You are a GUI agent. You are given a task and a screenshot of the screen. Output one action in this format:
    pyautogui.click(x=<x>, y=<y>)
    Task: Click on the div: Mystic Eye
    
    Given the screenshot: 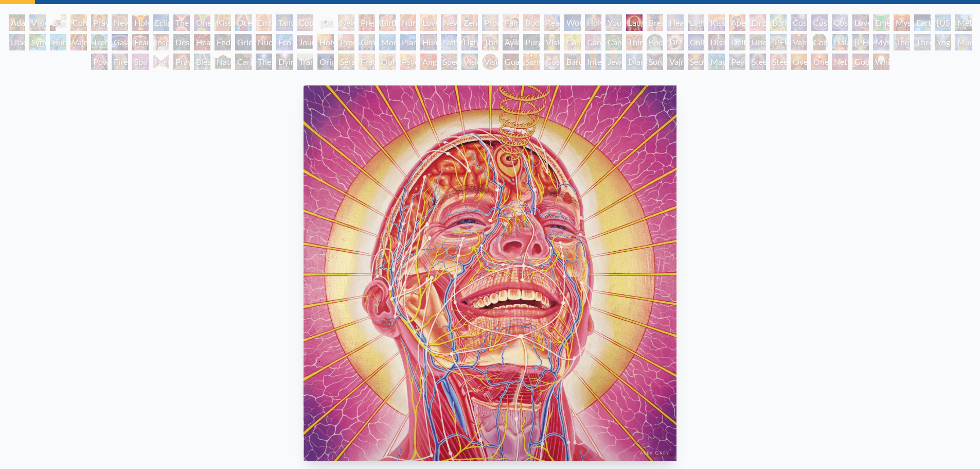 What is the action you would take?
    pyautogui.click(x=882, y=42)
    